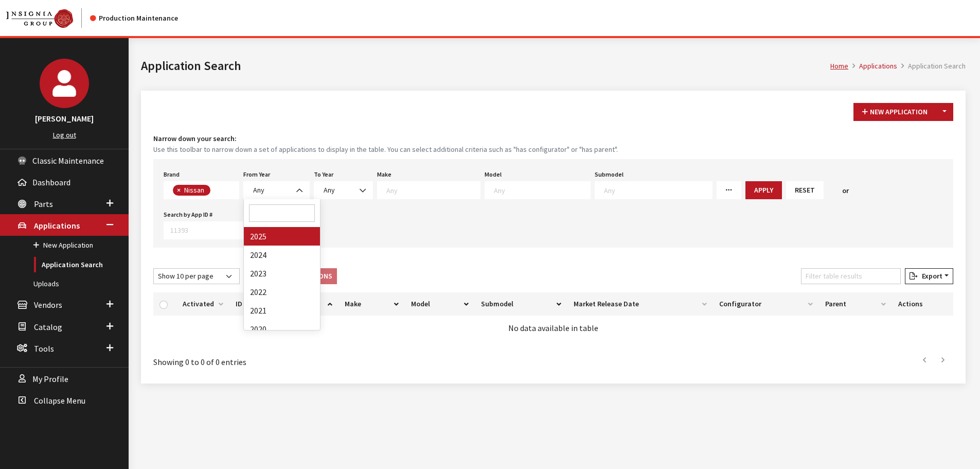  I want to click on a: Home, so click(839, 66).